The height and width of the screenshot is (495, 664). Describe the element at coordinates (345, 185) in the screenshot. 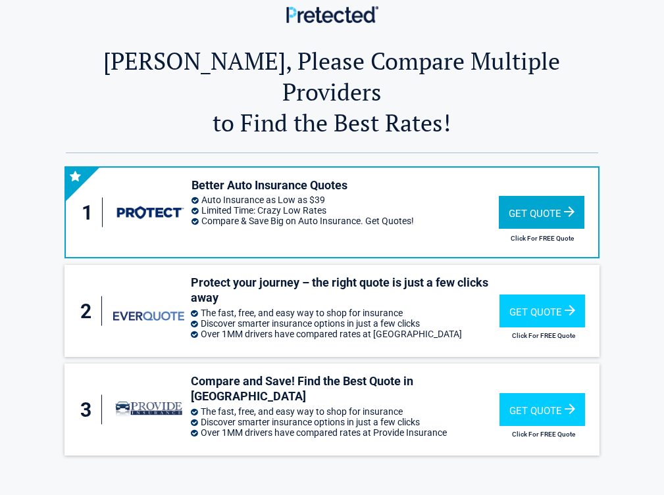

I see `h3: Better Auto Insurance Quotes` at that location.